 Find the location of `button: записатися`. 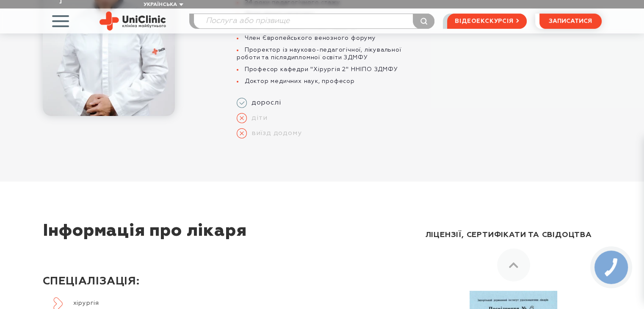

button: записатися is located at coordinates (570, 21).